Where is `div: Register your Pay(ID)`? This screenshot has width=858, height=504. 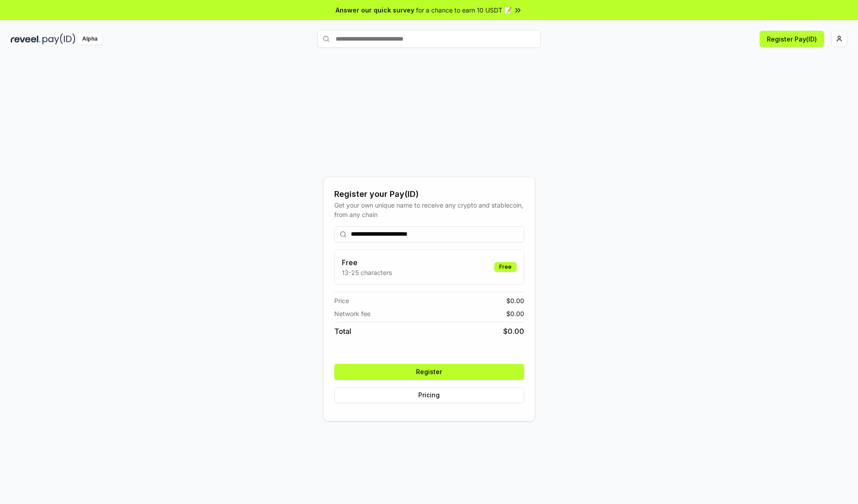
div: Register your Pay(ID) is located at coordinates (429, 194).